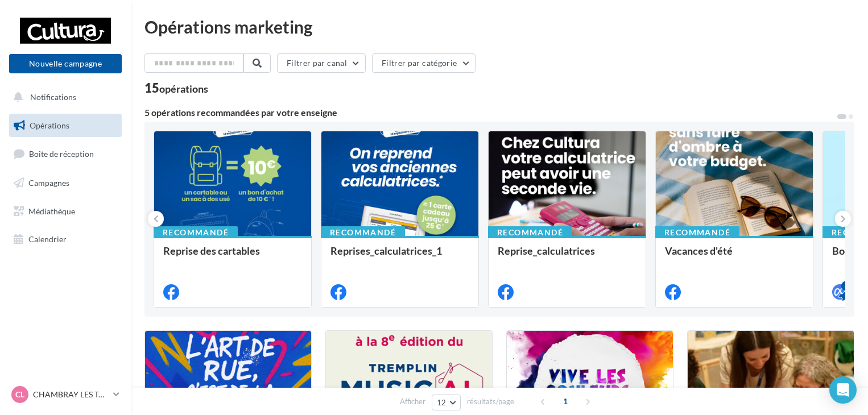 Image resolution: width=868 pixels, height=415 pixels. Describe the element at coordinates (65, 395) in the screenshot. I see `a: CL CHAMBRAY LES TOURS` at that location.